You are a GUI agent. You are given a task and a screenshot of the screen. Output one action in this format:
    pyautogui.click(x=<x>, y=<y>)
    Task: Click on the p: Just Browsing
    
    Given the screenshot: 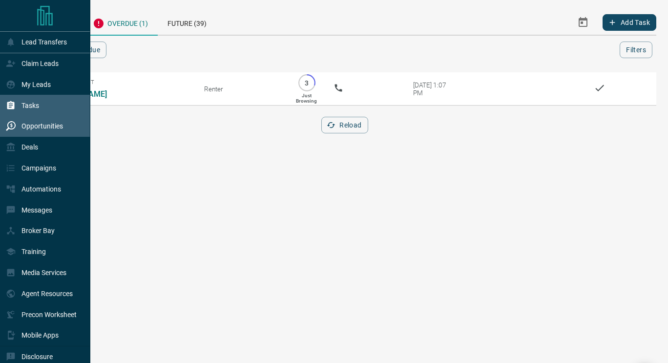 What is the action you would take?
    pyautogui.click(x=306, y=98)
    